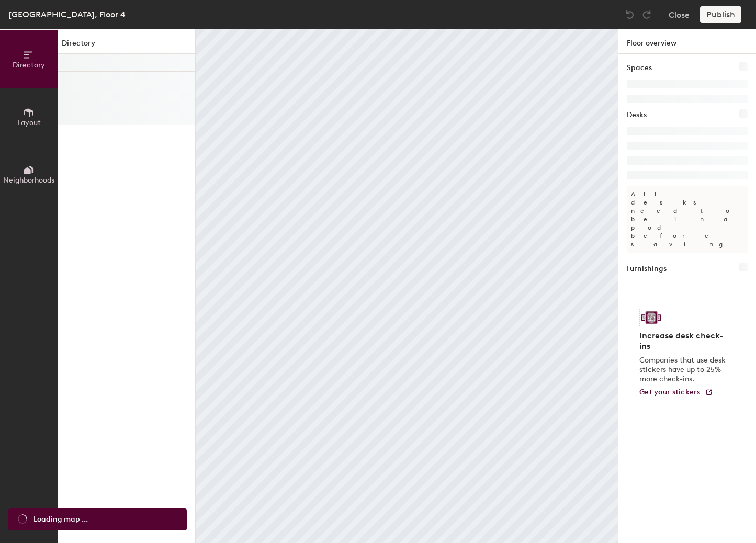 Image resolution: width=756 pixels, height=543 pixels. Describe the element at coordinates (687, 219) in the screenshot. I see `p: All desks need to be in a pod before saving` at that location.